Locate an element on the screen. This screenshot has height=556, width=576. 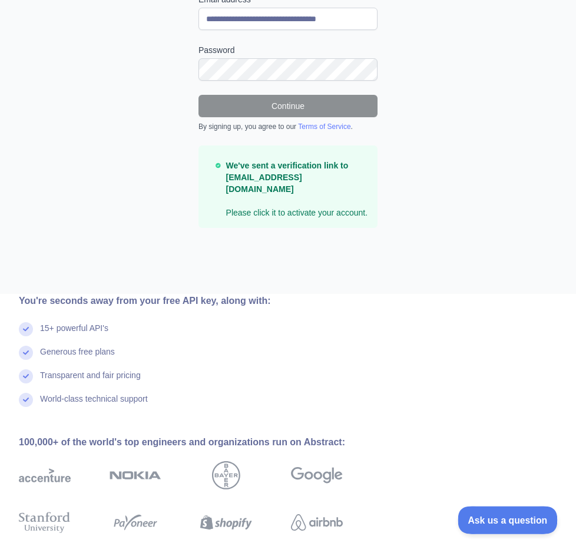
div: Generous free plans is located at coordinates (77, 358).